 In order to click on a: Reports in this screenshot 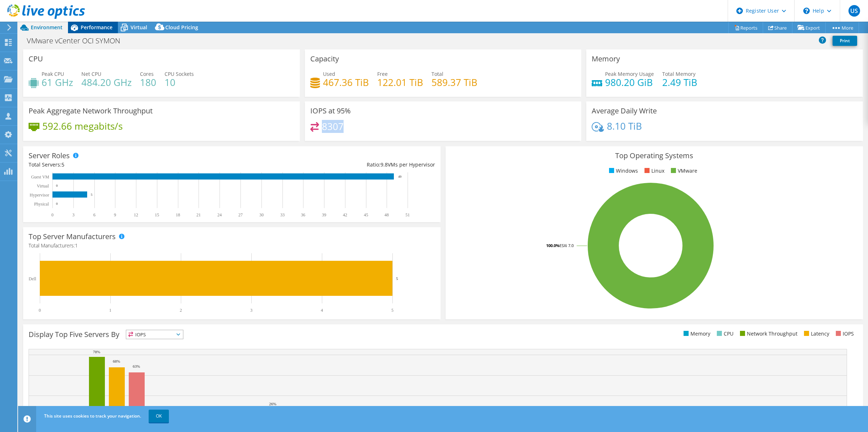, I will do `click(746, 27)`.